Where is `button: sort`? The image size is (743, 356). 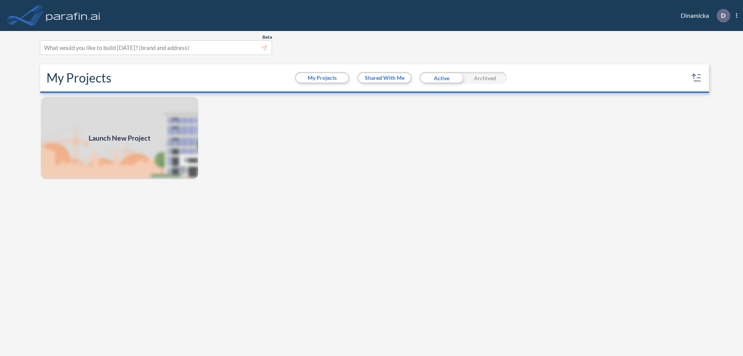
button: sort is located at coordinates (696, 78).